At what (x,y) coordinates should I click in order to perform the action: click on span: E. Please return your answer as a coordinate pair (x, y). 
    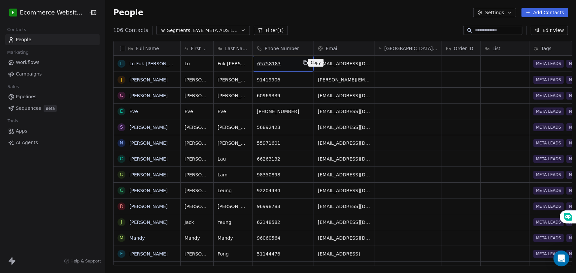
    Looking at the image, I should click on (13, 13).